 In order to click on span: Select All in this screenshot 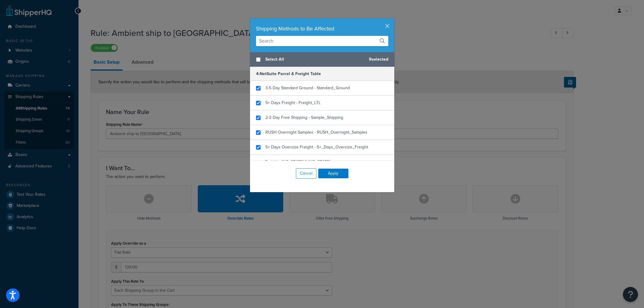, I will do `click(315, 59)`.